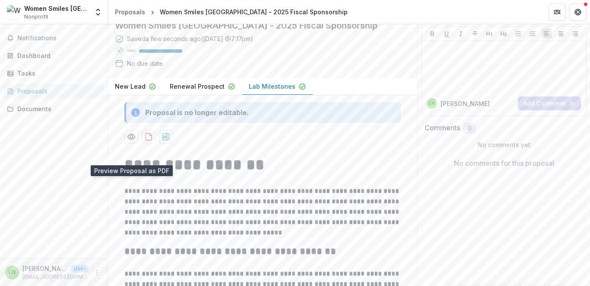 The height and width of the screenshot is (286, 590). Describe the element at coordinates (272, 86) in the screenshot. I see `p: Lab Milestones` at that location.